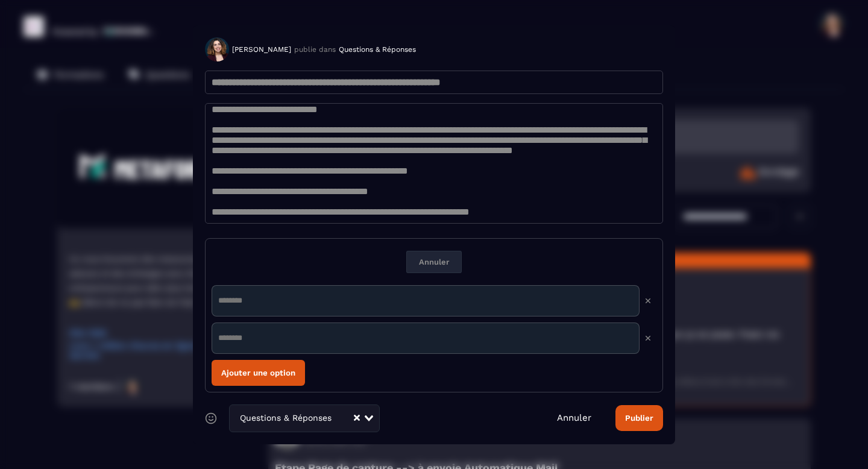  What do you see at coordinates (343, 418) in the screenshot?
I see `input: Search for option` at bounding box center [343, 418].